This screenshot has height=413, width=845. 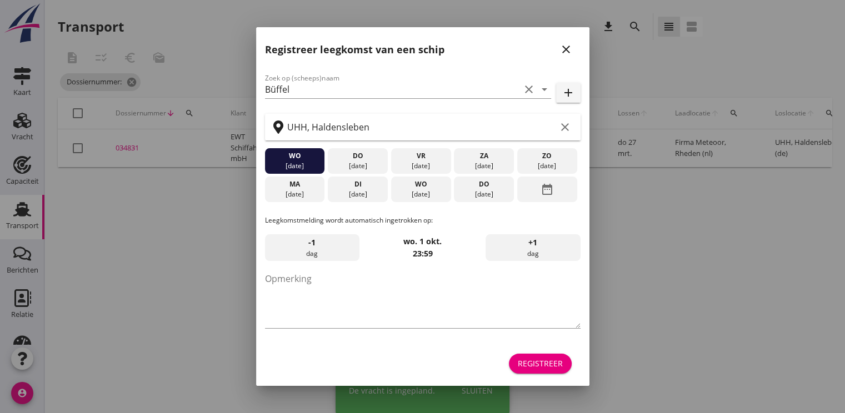 I want to click on span: -1, so click(x=312, y=243).